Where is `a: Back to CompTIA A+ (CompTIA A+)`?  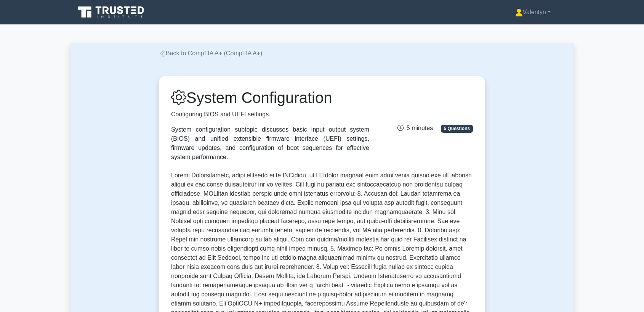 a: Back to CompTIA A+ (CompTIA A+) is located at coordinates (210, 53).